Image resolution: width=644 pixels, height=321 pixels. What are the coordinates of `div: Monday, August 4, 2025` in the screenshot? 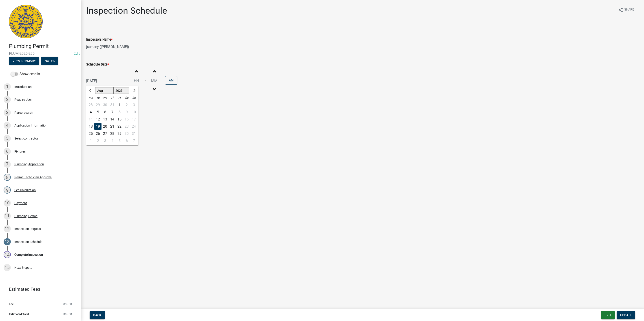 It's located at (91, 112).